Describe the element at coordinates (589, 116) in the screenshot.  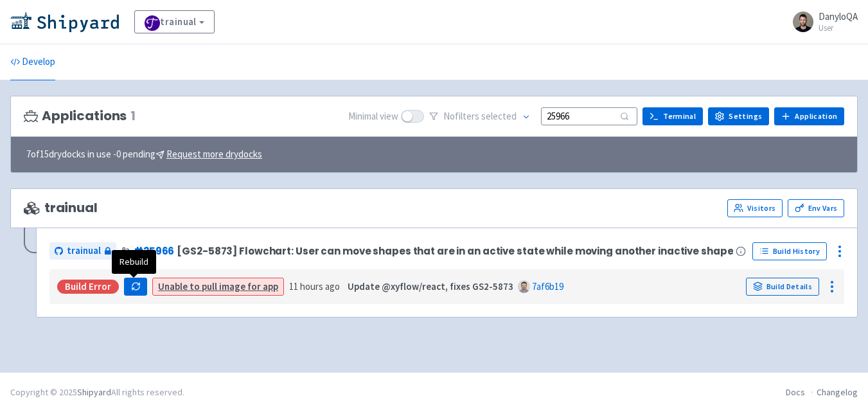
I see `input: Search...` at that location.